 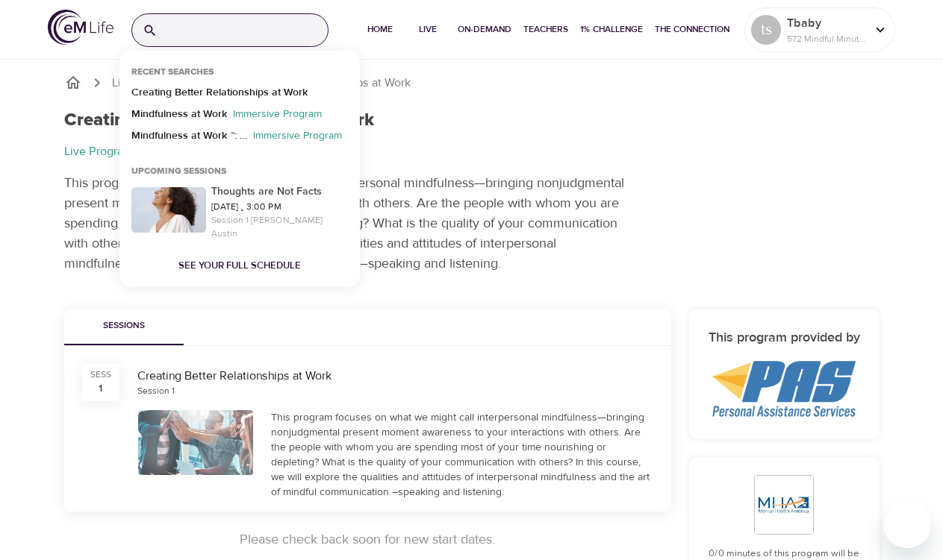 What do you see at coordinates (189, 139) in the screenshot?
I see `p: Mindfulness at Work ™: Stress Reduction` at bounding box center [189, 139].